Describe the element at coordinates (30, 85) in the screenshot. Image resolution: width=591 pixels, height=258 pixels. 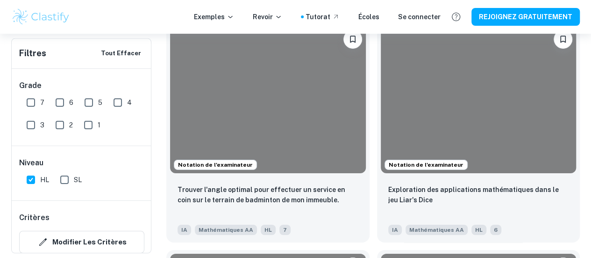
I see `font: Grade` at that location.